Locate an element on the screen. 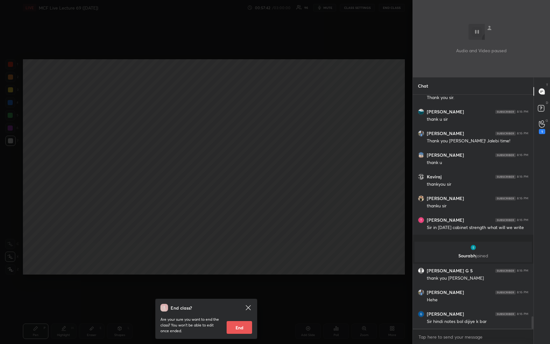 Image resolution: width=550 pixels, height=344 pixels. p: G is located at coordinates (547, 120).